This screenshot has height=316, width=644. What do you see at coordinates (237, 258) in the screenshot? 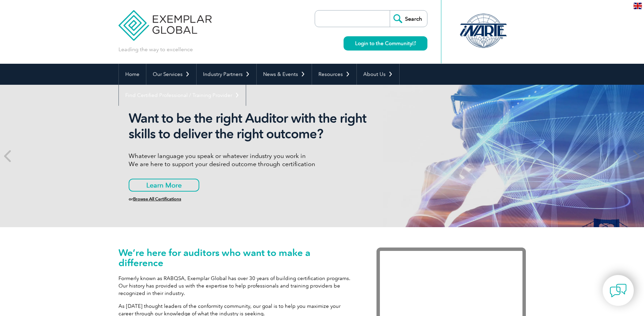
I see `h1: We’re here for auditors who want to make a difference` at bounding box center [237, 258].